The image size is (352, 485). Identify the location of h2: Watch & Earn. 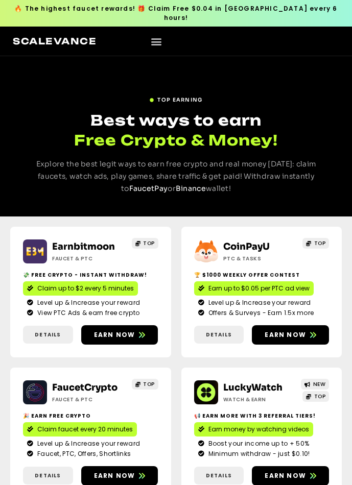
(257, 399).